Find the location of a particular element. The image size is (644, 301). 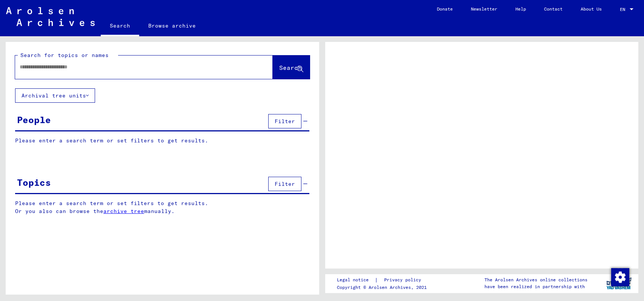

button: Search is located at coordinates (292, 67).